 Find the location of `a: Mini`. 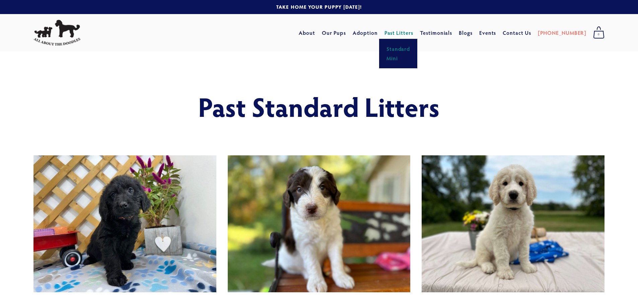

a: Mini is located at coordinates (398, 58).